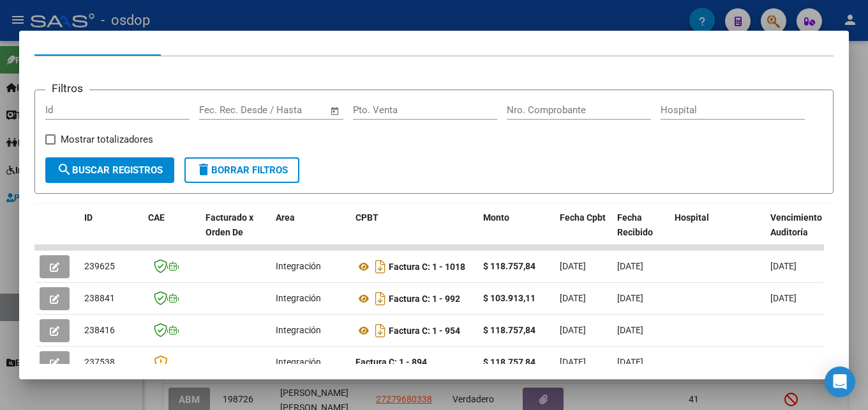 This screenshot has height=410, width=868. What do you see at coordinates (65, 170) in the screenshot?
I see `mat-icon: search` at bounding box center [65, 170].